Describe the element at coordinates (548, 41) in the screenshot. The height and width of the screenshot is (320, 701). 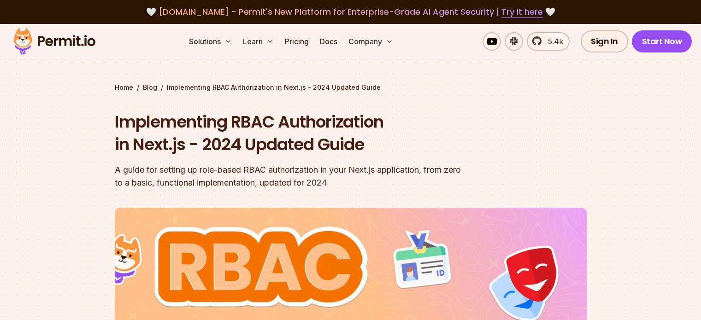
I see `a: 5.4k` at that location.